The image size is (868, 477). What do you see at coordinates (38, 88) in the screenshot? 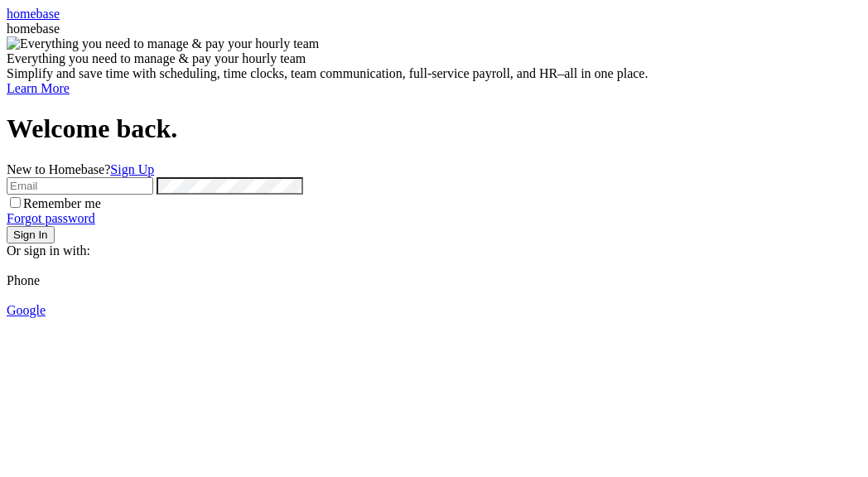
I see `a: Learn More` at bounding box center [38, 88].